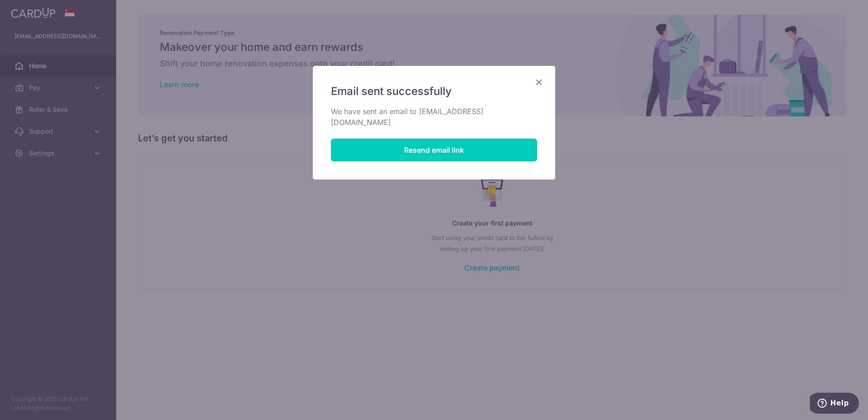  What do you see at coordinates (539, 82) in the screenshot?
I see `button: Close` at bounding box center [539, 82].